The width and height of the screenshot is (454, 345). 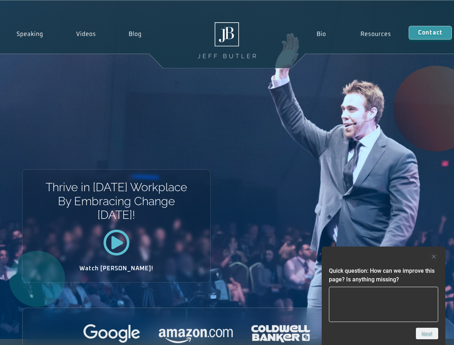 What do you see at coordinates (383, 296) in the screenshot?
I see `div: Quick question: How can we improve this page? Is anything missing?` at bounding box center [383, 296].